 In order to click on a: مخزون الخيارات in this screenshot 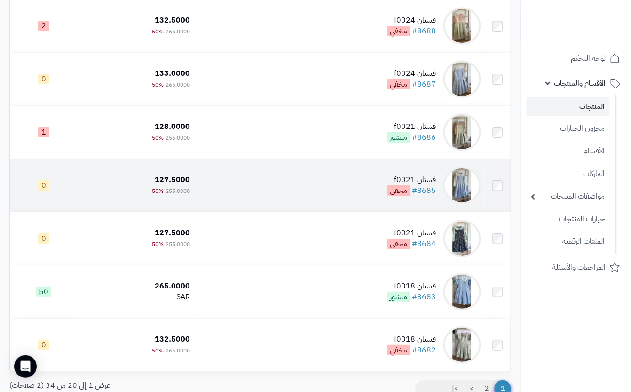, I will do `click(568, 128)`.